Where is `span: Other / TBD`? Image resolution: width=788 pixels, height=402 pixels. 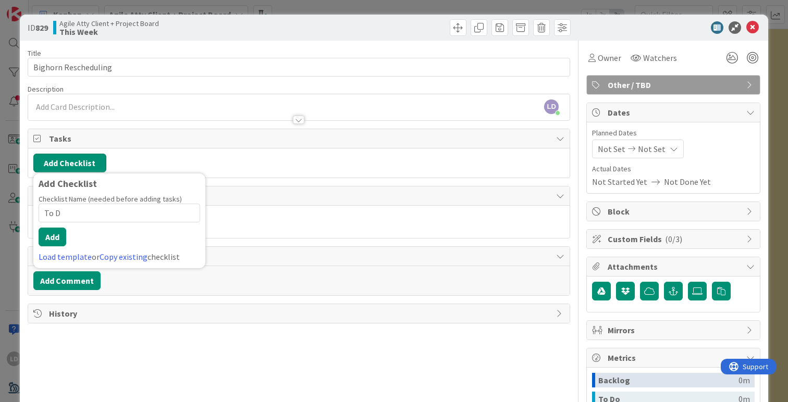 span: Other / TBD is located at coordinates (674, 85).